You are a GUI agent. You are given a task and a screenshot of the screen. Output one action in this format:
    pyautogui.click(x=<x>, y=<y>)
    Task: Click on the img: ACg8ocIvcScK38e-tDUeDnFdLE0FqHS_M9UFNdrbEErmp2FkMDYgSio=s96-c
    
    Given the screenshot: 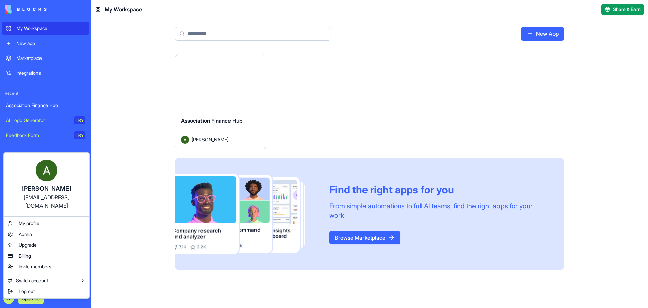 What is the action you would take?
    pyautogui.click(x=47, y=170)
    